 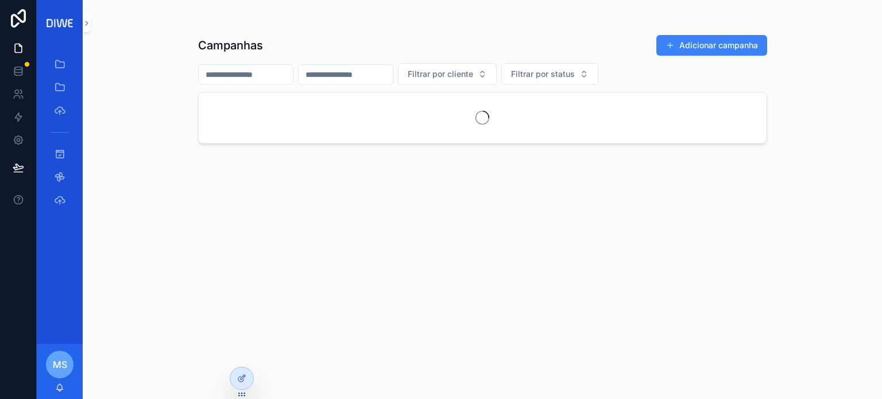 I want to click on button: Adicionar campanha, so click(x=711, y=45).